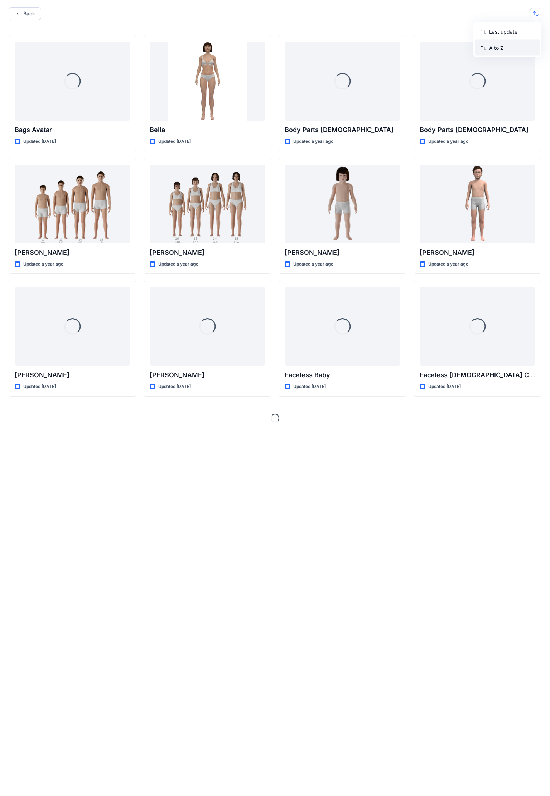 This screenshot has width=550, height=796. What do you see at coordinates (207, 81) in the screenshot?
I see `a: Bella` at bounding box center [207, 81].